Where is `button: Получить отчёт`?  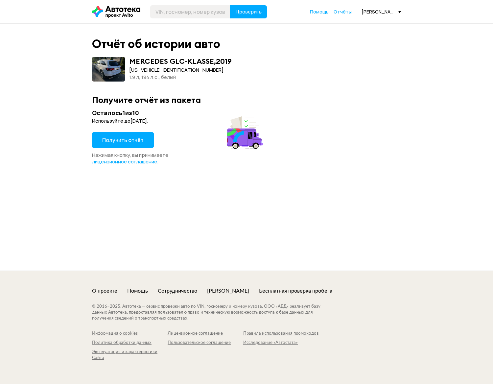 button: Получить отчёт is located at coordinates (123, 140).